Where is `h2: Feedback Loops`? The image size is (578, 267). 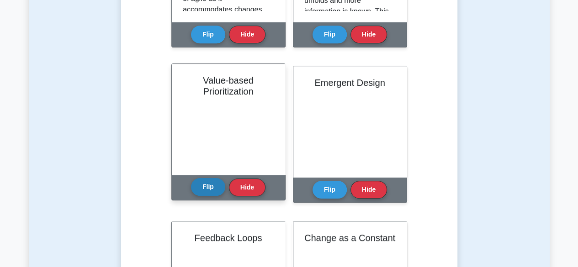
h2: Feedback Loops is located at coordinates (228, 238).